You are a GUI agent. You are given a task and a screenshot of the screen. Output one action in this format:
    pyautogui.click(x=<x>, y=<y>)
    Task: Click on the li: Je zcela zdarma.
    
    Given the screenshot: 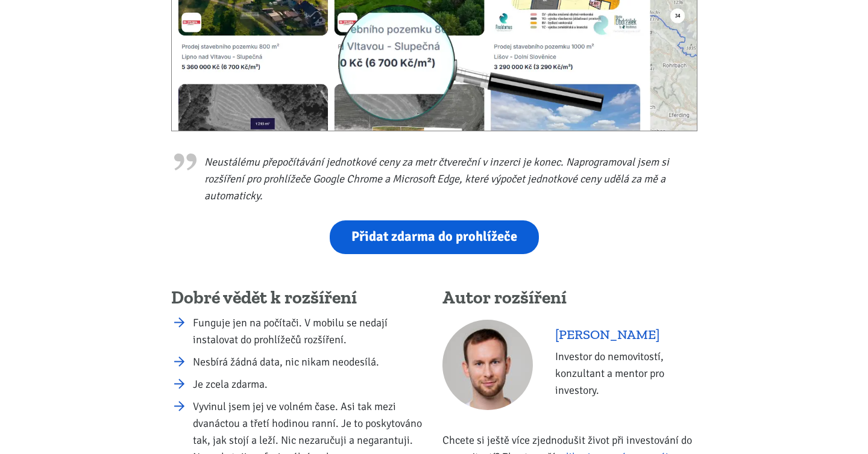 What is the action you would take?
    pyautogui.click(x=309, y=384)
    